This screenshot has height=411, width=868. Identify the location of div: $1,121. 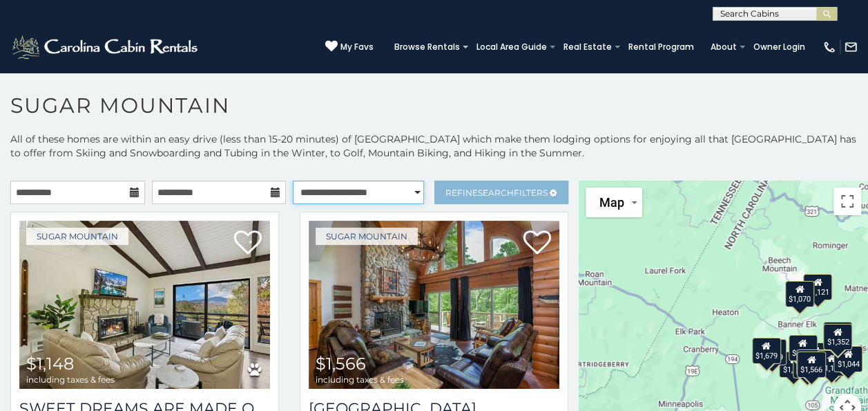
(817, 287).